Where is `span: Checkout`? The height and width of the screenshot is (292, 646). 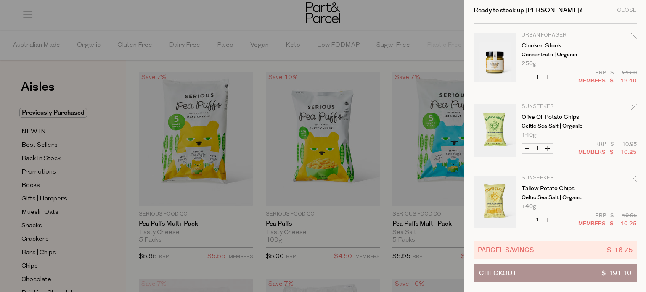
span: Checkout is located at coordinates (497, 273).